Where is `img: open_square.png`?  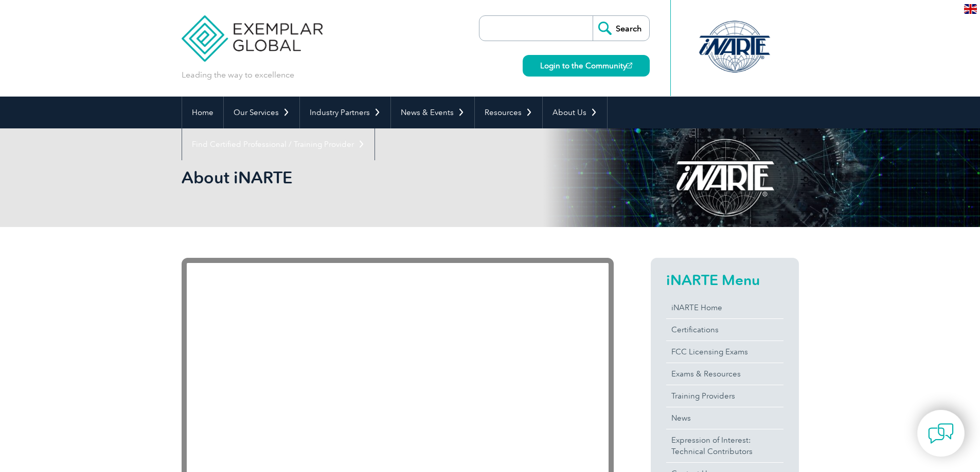 img: open_square.png is located at coordinates (630, 65).